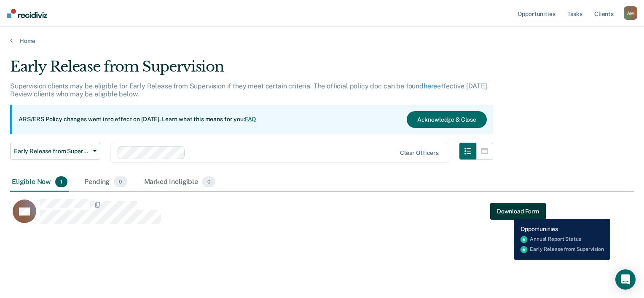  I want to click on div: Early Release from Supervision, so click(252, 70).